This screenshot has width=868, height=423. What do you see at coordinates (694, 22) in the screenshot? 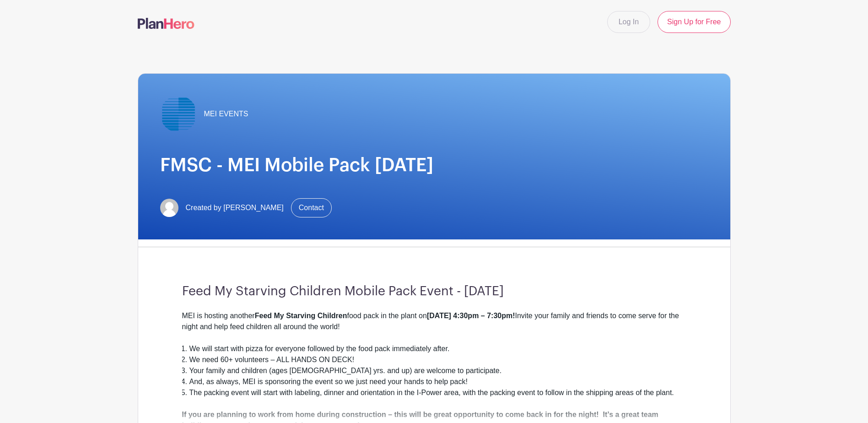
I see `a: Sign Up for Free` at bounding box center [694, 22].